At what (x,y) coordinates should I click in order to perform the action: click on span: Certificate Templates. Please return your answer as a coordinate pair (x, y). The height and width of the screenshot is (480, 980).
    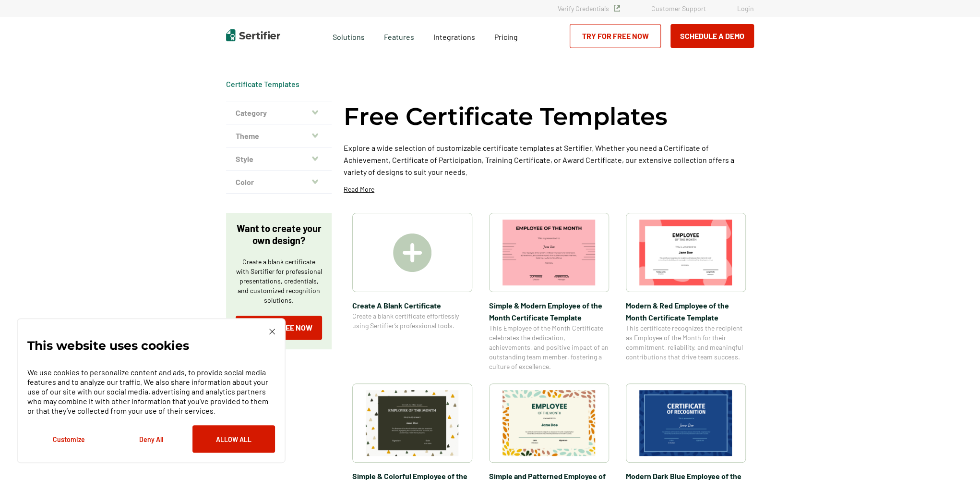
    Looking at the image, I should click on (262, 84).